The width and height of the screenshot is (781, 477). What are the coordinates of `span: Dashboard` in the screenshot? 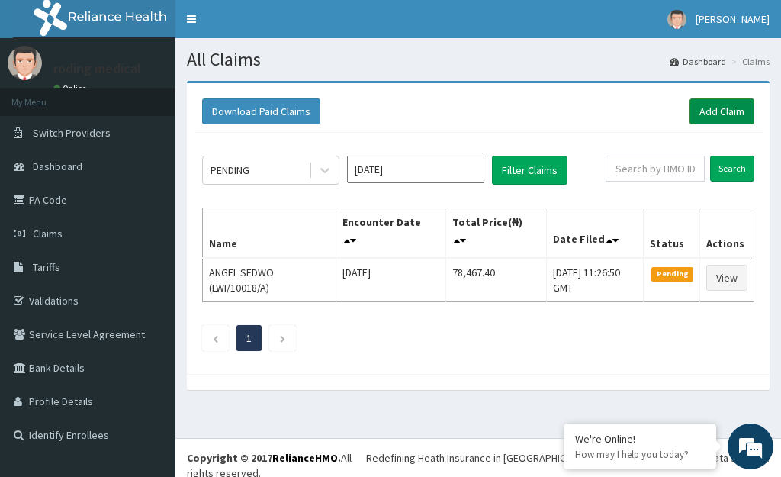 It's located at (57, 166).